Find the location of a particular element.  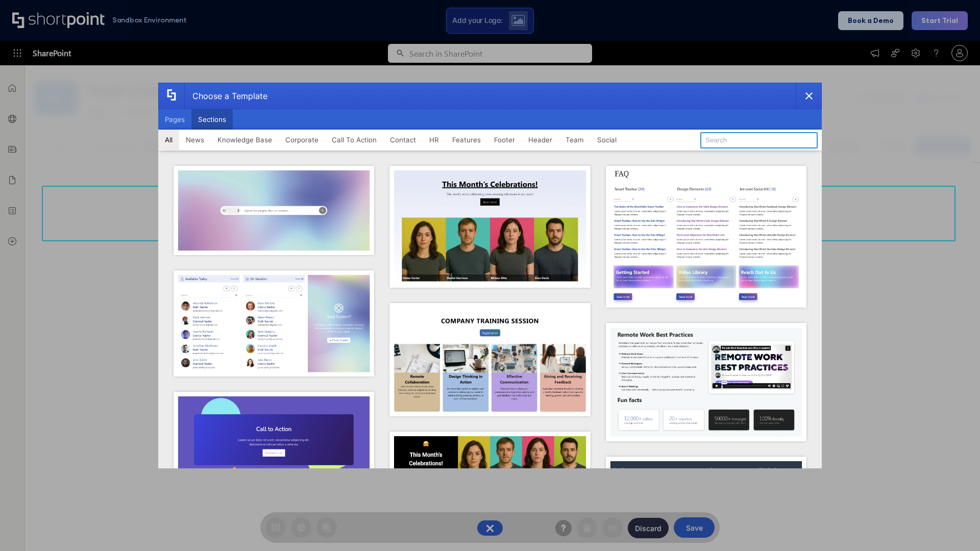

div: template selector is located at coordinates (490, 276).